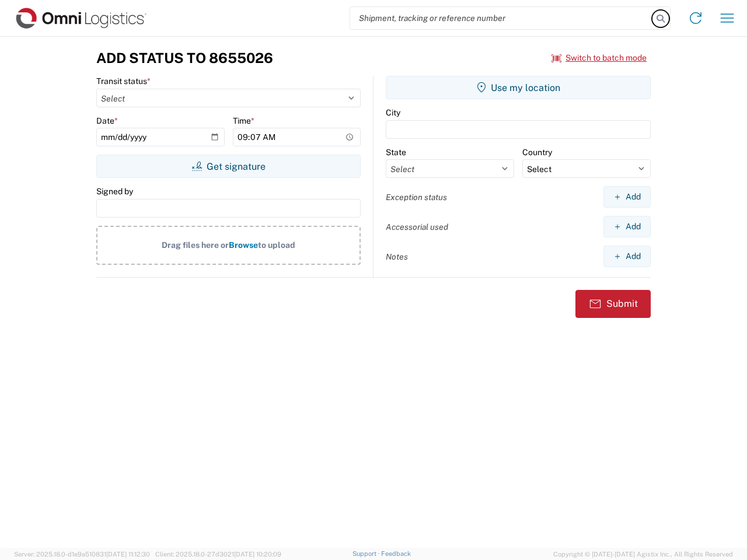 This screenshot has height=560, width=747. I want to click on h3: Add Status to 8655026, so click(184, 58).